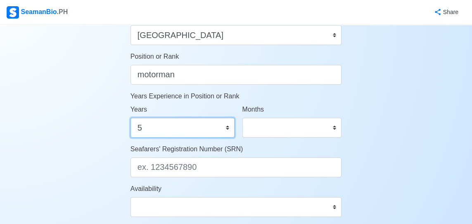 The image size is (472, 224). Describe the element at coordinates (236, 75) in the screenshot. I see `input: ex. 2nd Officer w/ Master License` at that location.